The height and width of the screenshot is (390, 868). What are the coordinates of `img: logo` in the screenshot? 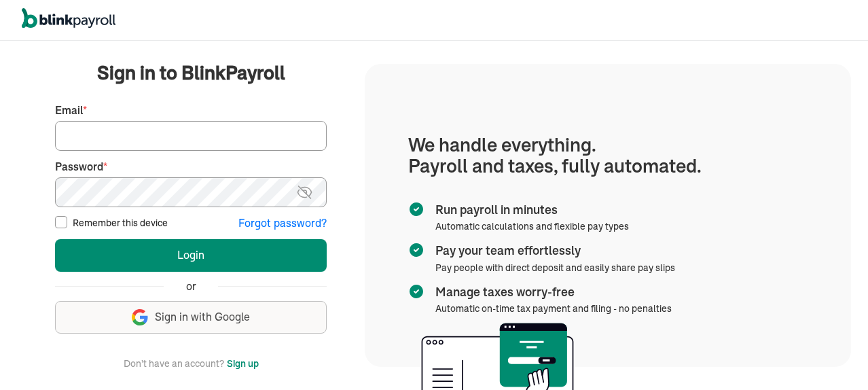 It's located at (68, 19).